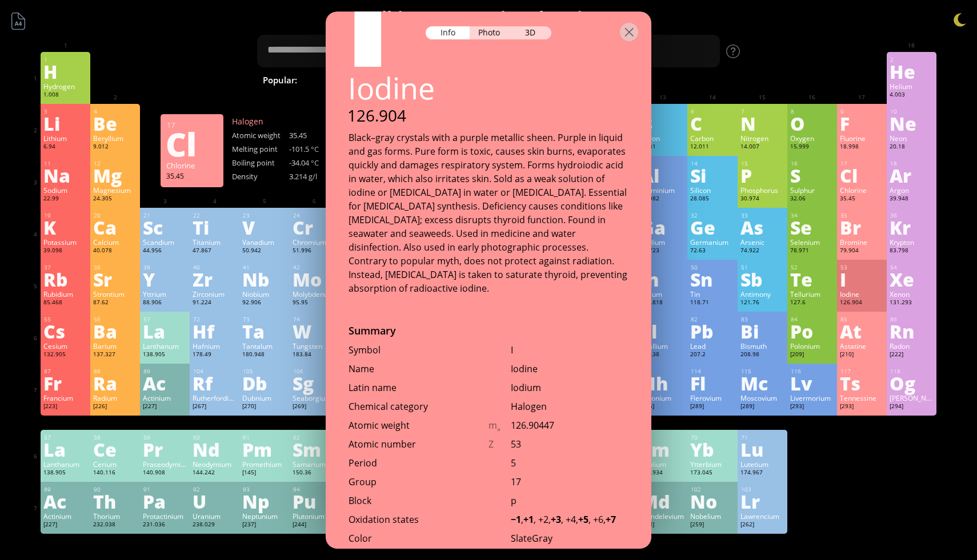 The height and width of the screenshot is (560, 977). What do you see at coordinates (65, 148) in the screenshot?
I see `div: 6.94` at bounding box center [65, 148].